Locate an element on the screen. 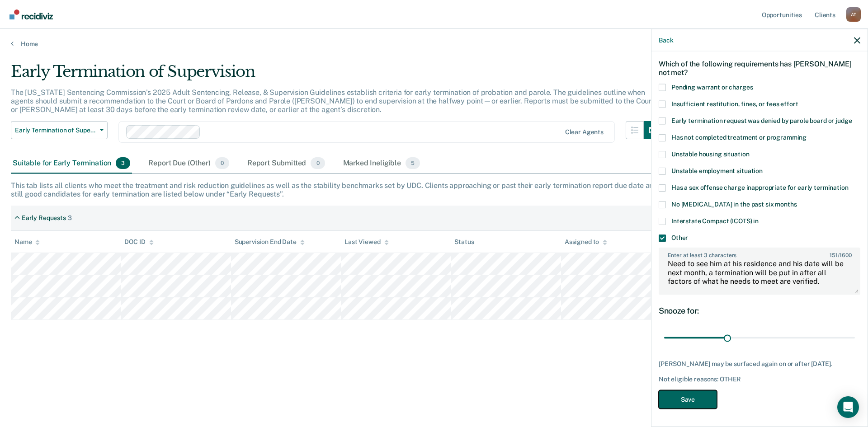 The height and width of the screenshot is (427, 868). img: Recidiviz is located at coordinates (31, 15).